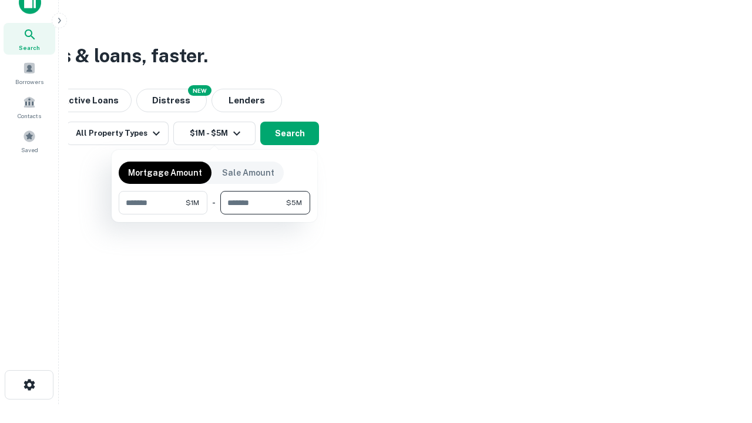  I want to click on div: Chat Widget, so click(723, 357).